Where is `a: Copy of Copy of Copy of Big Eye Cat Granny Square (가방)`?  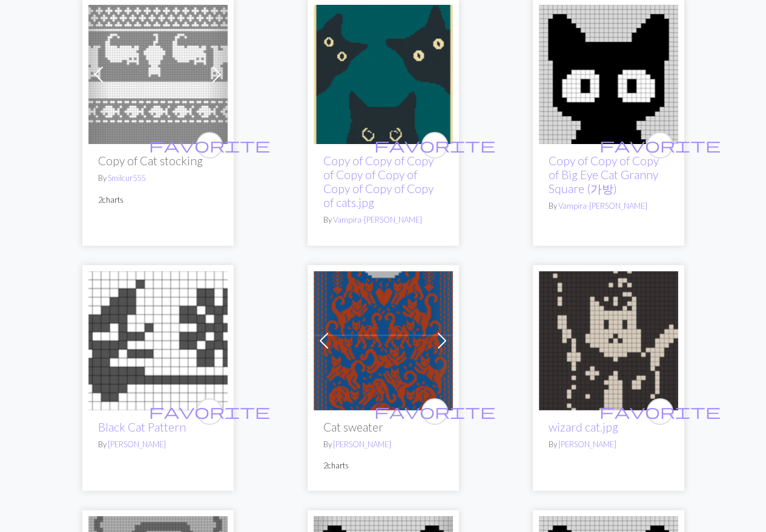 a: Copy of Copy of Copy of Big Eye Cat Granny Square (가방) is located at coordinates (604, 174).